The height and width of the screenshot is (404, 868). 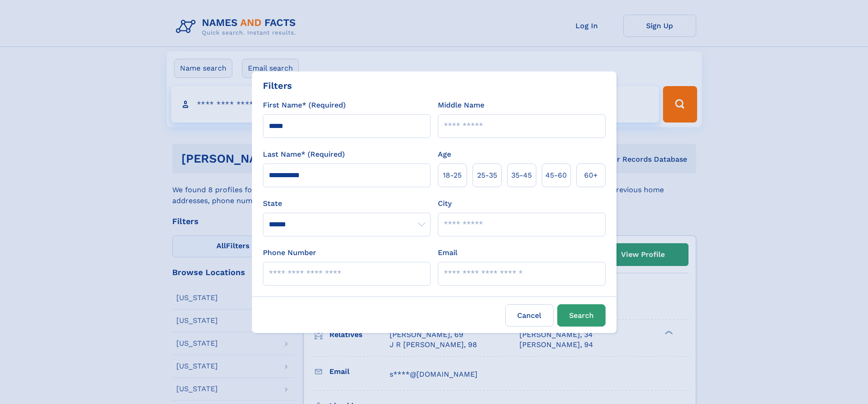 What do you see at coordinates (452, 175) in the screenshot?
I see `span: 18‑25` at bounding box center [452, 175].